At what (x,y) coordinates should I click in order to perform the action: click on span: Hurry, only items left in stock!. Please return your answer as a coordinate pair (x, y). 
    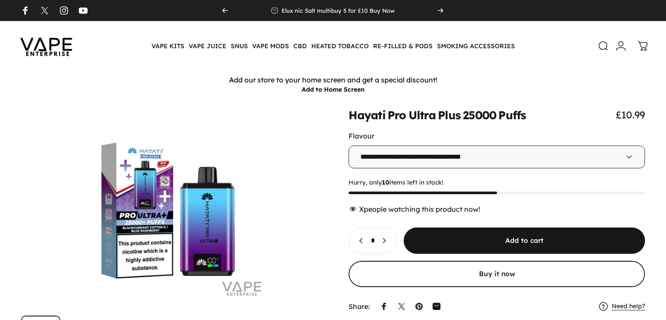
    Looking at the image, I should click on (497, 183).